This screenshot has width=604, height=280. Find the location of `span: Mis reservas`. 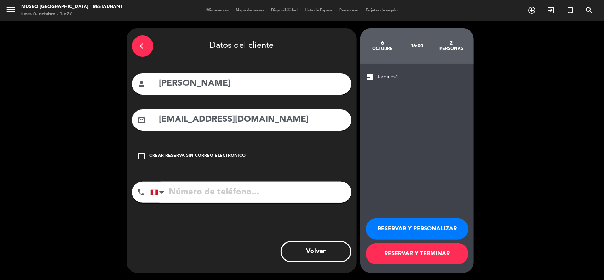

span: Mis reservas is located at coordinates (217, 10).